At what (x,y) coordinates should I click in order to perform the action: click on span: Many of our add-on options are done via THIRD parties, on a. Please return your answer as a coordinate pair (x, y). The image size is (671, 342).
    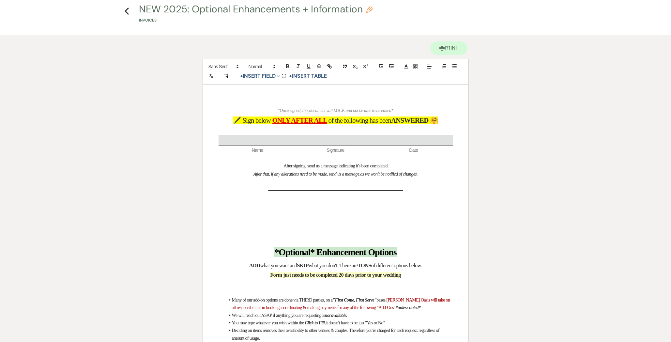
    Looking at the image, I should click on (282, 300).